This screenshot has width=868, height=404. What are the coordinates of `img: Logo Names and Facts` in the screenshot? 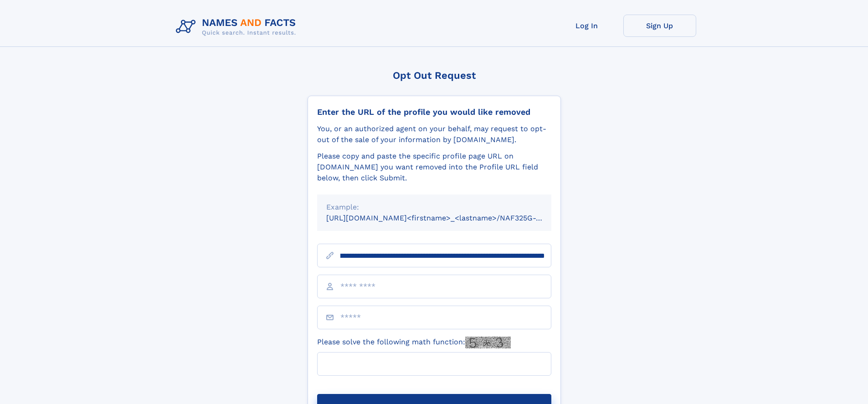 It's located at (238, 27).